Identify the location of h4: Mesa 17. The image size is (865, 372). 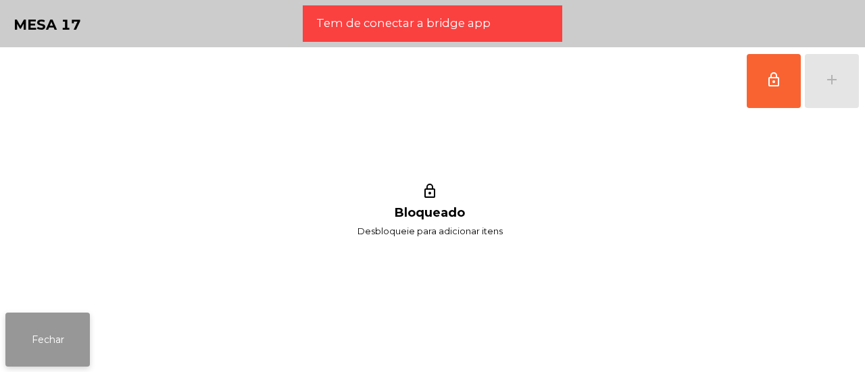
(47, 25).